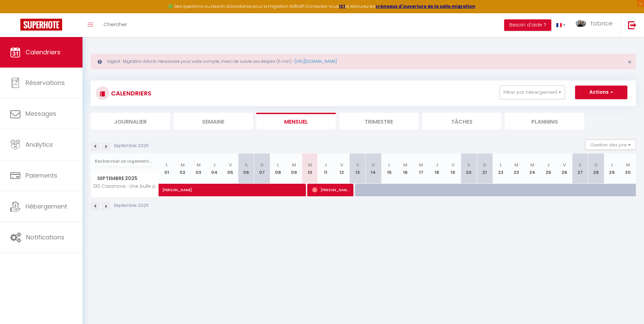 The width and height of the screenshot is (644, 324). Describe the element at coordinates (262, 168) in the screenshot. I see `th: 07` at that location.